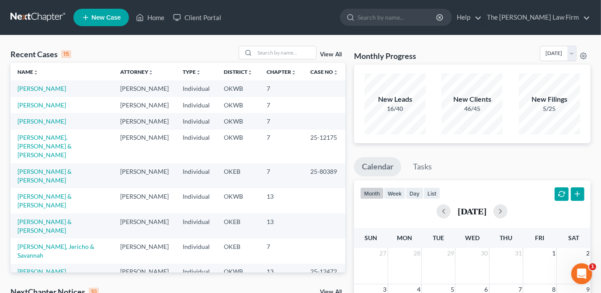  What do you see at coordinates (331, 55) in the screenshot?
I see `a: View All` at bounding box center [331, 55].